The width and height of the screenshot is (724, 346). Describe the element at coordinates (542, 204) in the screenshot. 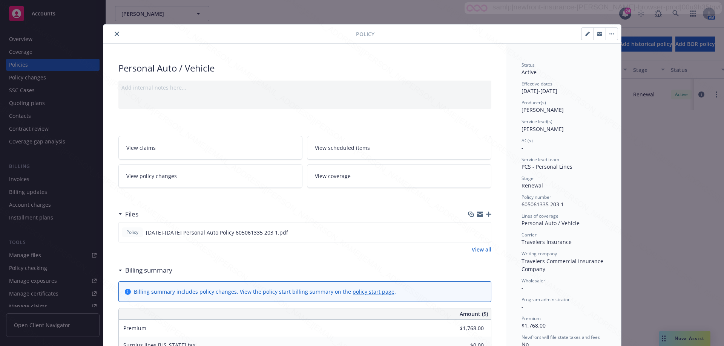

I see `span: 605061335 203 1` at that location.